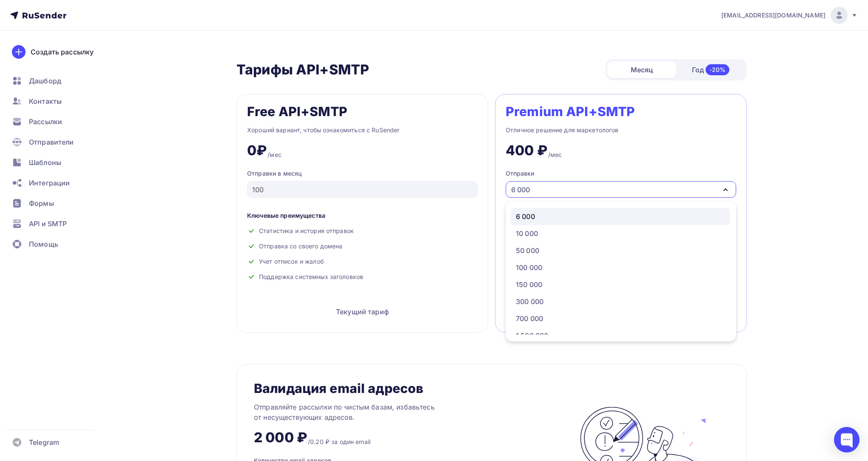  What do you see at coordinates (57, 81) in the screenshot?
I see `a: Дашборд` at bounding box center [57, 81].